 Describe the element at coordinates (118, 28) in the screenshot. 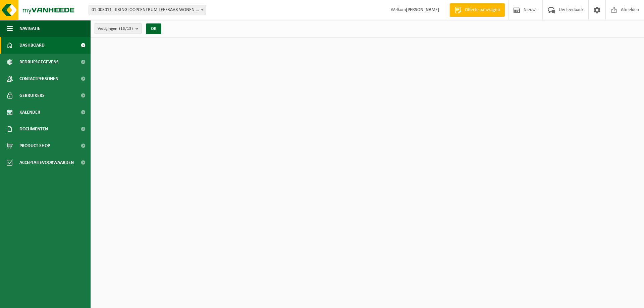

I see `button: Vestigingen(13/13)` at that location.